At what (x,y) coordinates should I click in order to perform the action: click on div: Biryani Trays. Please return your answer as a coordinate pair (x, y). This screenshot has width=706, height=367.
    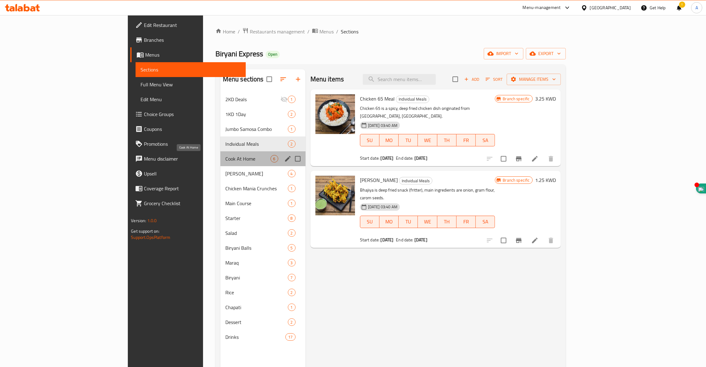
    Looking at the image, I should click on (257, 174).